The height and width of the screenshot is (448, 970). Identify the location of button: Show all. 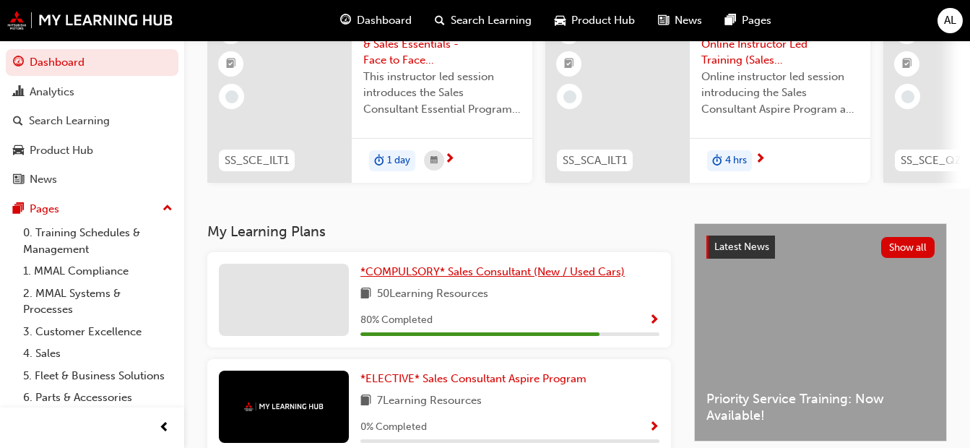
(908, 247).